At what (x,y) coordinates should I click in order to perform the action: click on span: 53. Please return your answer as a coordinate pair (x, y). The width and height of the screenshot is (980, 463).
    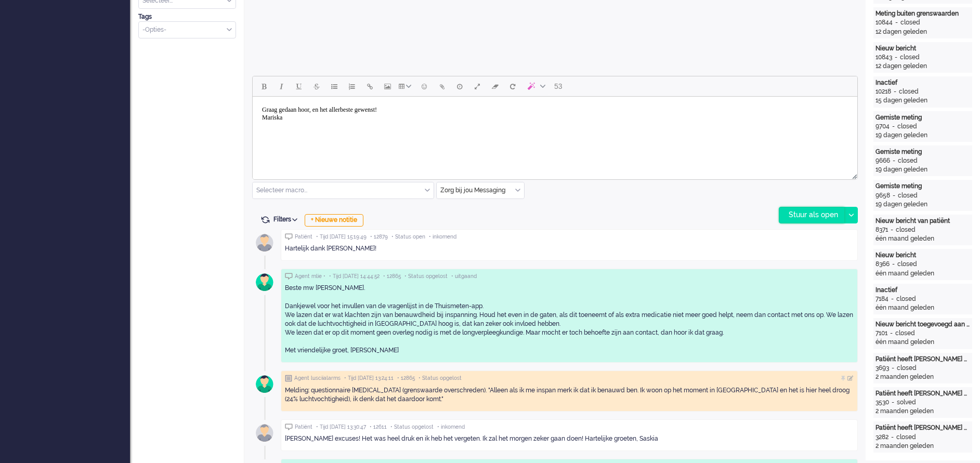
    Looking at the image, I should click on (559, 86).